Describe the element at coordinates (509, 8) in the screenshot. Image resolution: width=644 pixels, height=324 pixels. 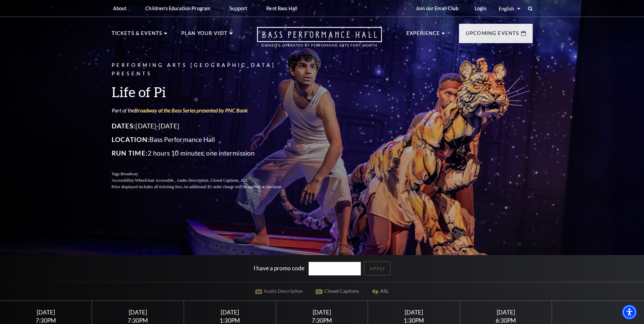
I see `select: Select:` at that location.